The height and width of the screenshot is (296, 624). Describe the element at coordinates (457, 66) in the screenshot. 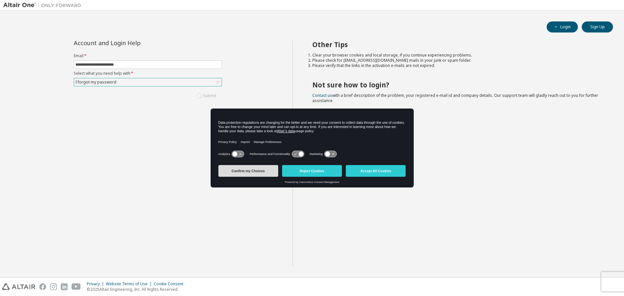

I see `li: Please verify that the links in the activation e-mails are not expired.` at that location.